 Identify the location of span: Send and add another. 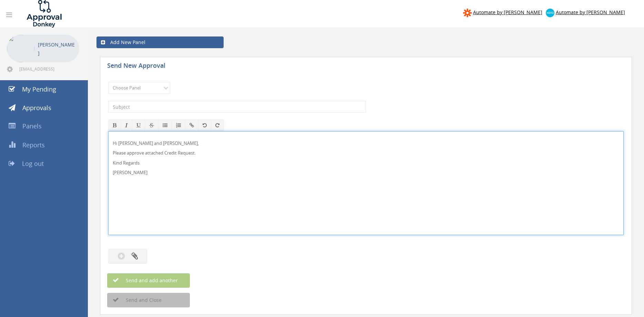
(145, 280).